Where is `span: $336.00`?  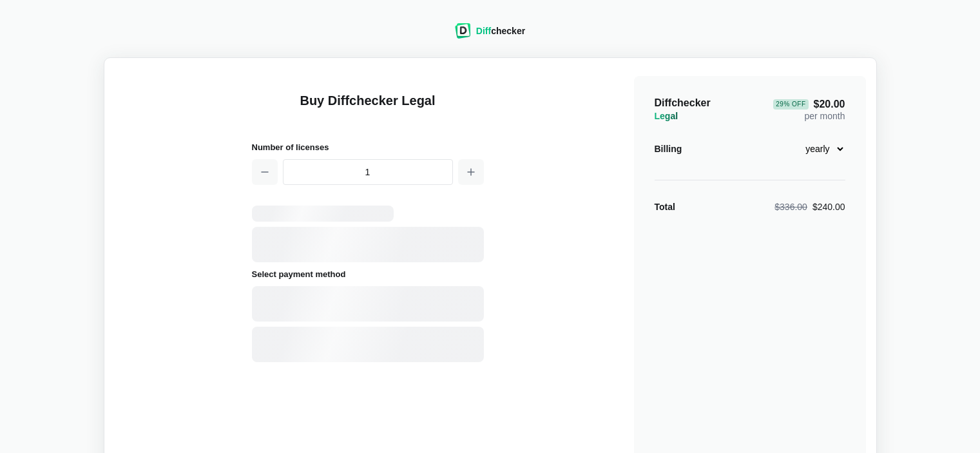
span: $336.00 is located at coordinates (790, 207).